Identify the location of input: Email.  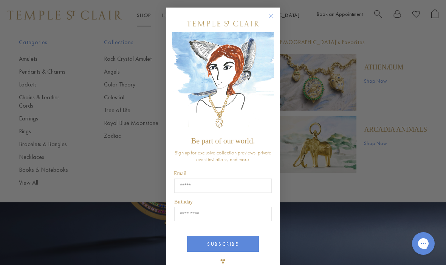
(223, 186).